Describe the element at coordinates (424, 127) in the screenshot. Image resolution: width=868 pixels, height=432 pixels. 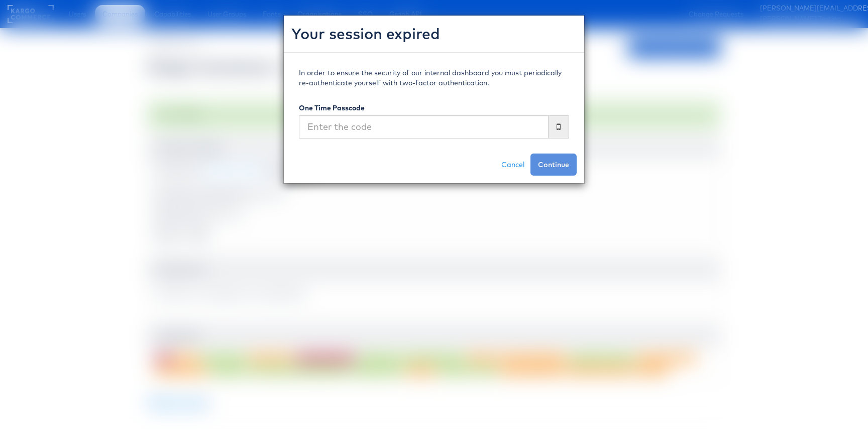
I see `input: Enter the code` at that location.